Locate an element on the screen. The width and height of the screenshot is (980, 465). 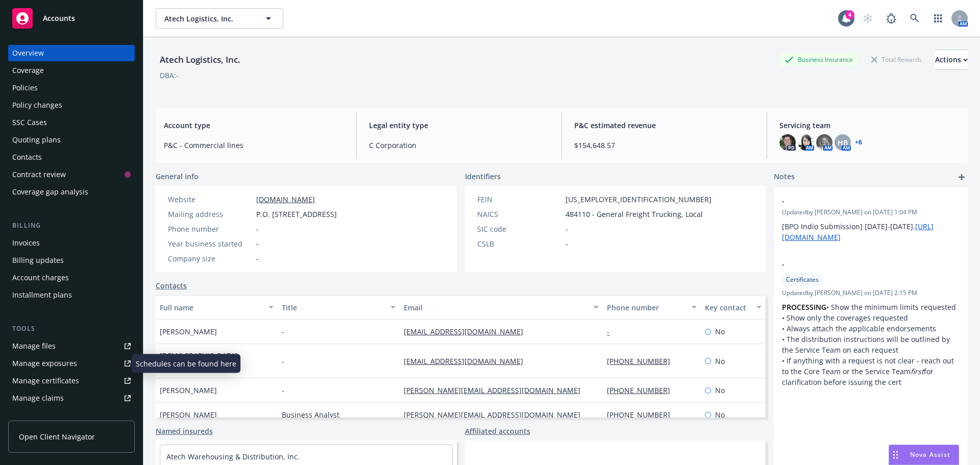
div: Key contact is located at coordinates (727, 307).